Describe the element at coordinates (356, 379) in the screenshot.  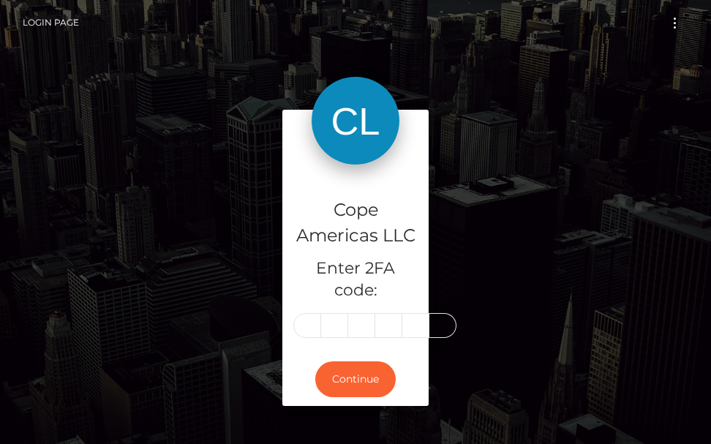
I see `button: Continue` at that location.